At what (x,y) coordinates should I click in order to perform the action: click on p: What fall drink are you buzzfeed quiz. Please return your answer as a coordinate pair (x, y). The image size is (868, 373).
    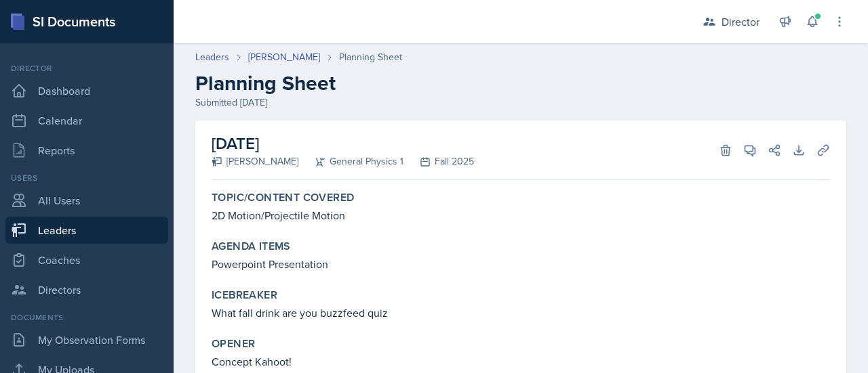
    Looking at the image, I should click on (521, 313).